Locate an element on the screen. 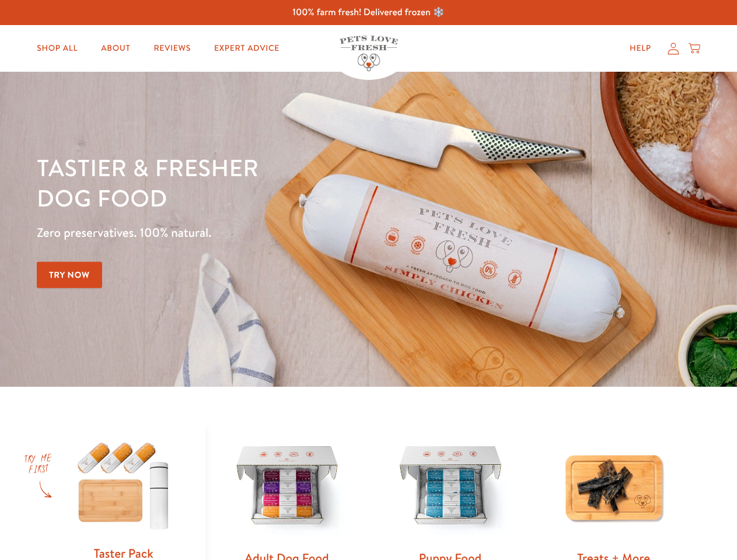 The height and width of the screenshot is (560, 737). a: Help is located at coordinates (640, 48).